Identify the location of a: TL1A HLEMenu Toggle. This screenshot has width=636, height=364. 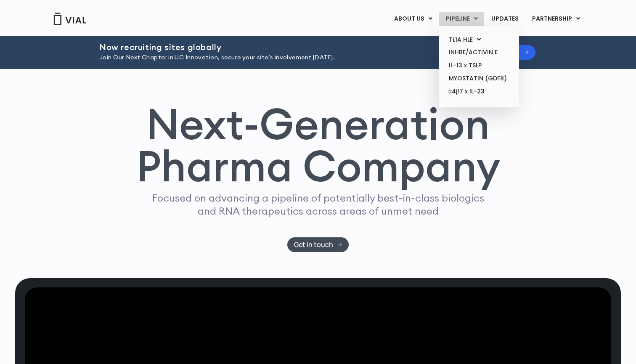
(479, 40).